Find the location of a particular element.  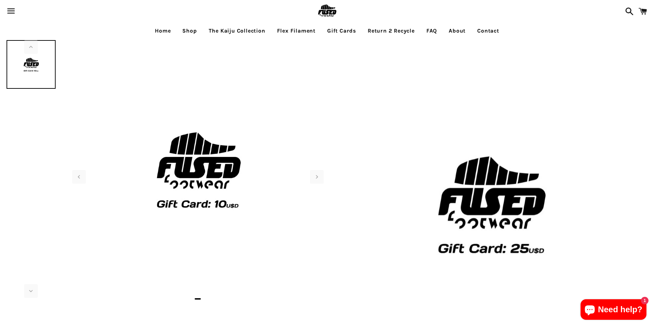

a: Return 2 Recycle is located at coordinates (391, 31).